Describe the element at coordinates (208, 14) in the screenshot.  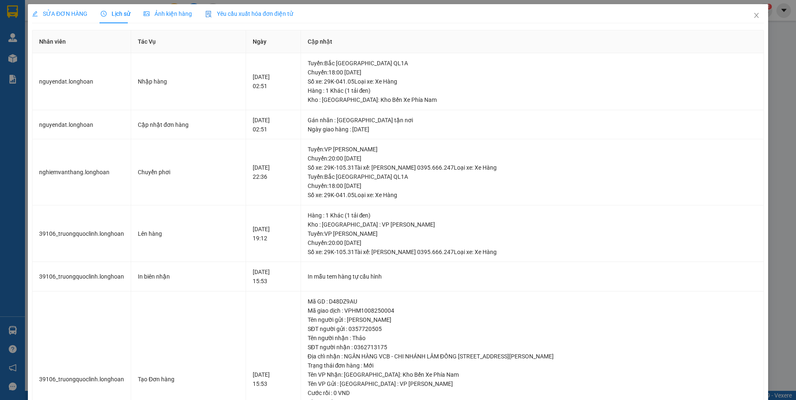
I see `img: icon` at that location.